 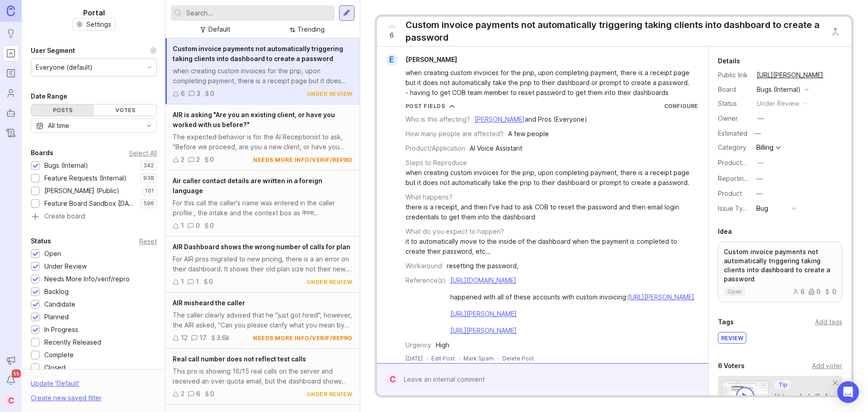 What do you see at coordinates (59, 304) in the screenshot?
I see `div: Candidate` at bounding box center [59, 304].